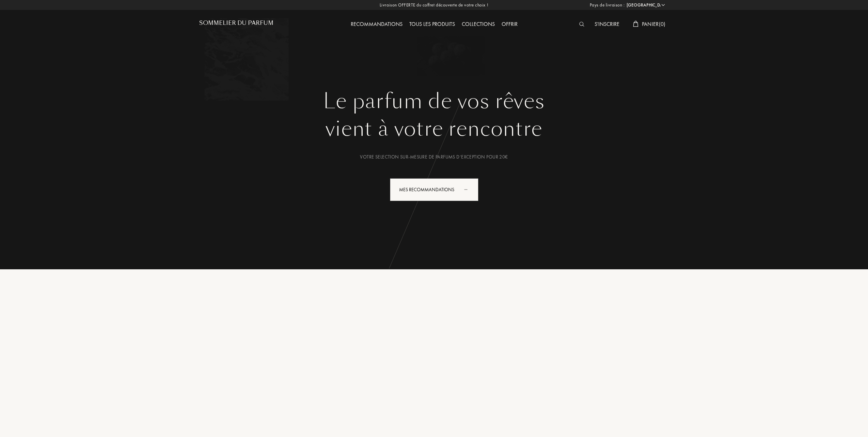 The width and height of the screenshot is (868, 437). I want to click on img: search_icn_white.svg, so click(582, 24).